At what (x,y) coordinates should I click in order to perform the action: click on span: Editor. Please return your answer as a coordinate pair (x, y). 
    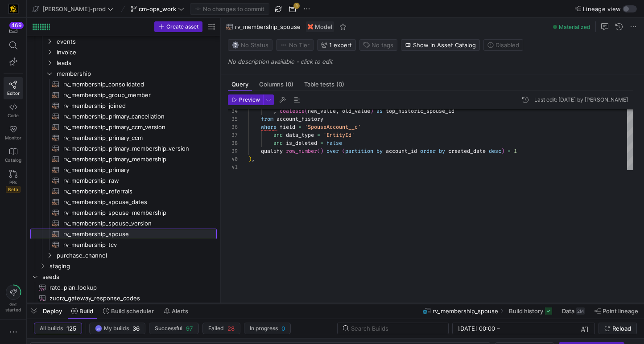
    Looking at the image, I should click on (13, 93).